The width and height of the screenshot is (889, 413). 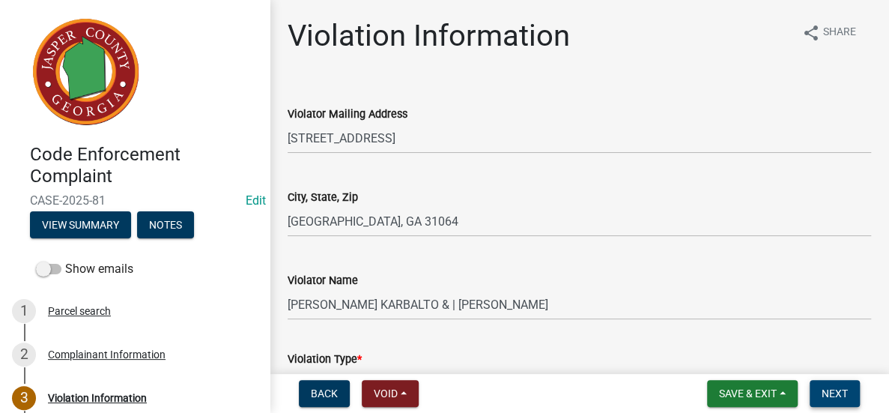 What do you see at coordinates (829, 32) in the screenshot?
I see `button: shareShare` at bounding box center [829, 32].